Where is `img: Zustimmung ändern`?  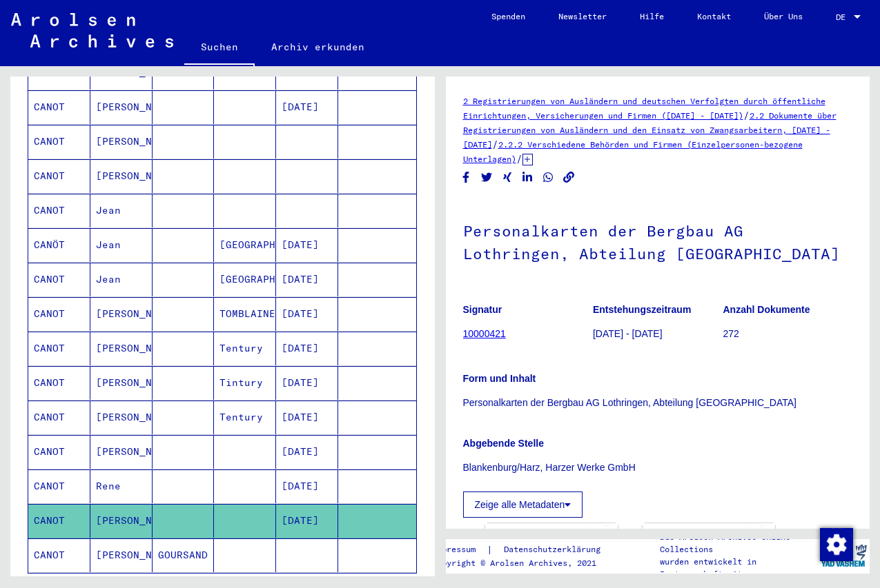 img: Zustimmung ändern is located at coordinates (837, 545).